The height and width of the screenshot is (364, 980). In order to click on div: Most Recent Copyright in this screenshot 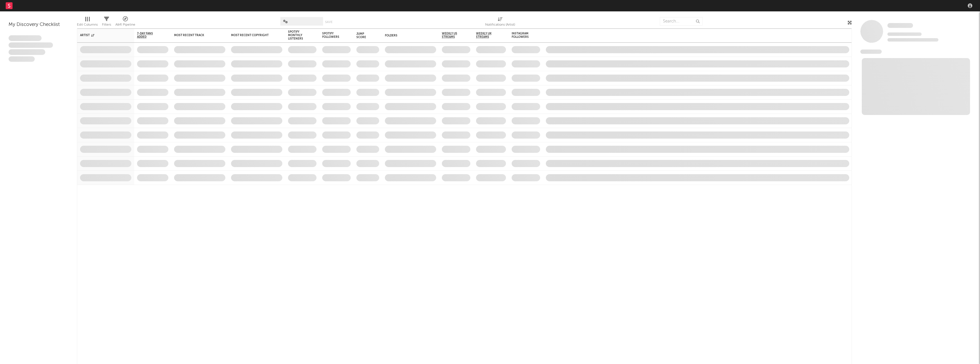, I will do `click(253, 36)`.